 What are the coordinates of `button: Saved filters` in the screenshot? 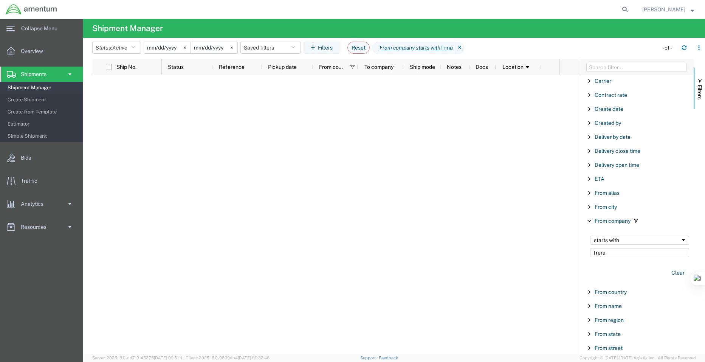 It's located at (271, 48).